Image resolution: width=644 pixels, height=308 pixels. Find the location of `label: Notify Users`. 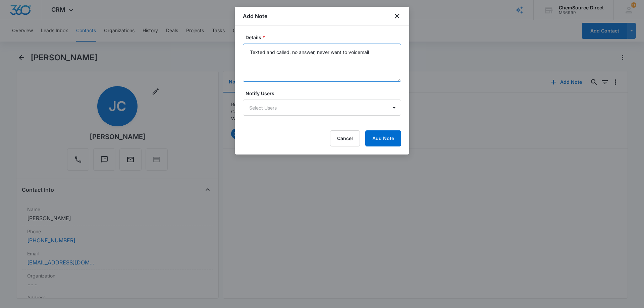

label: Notify Users is located at coordinates (325, 93).